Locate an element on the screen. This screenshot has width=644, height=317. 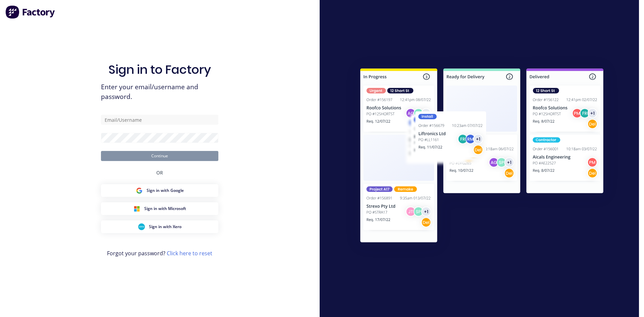
img: Google Sign in is located at coordinates (139, 191).